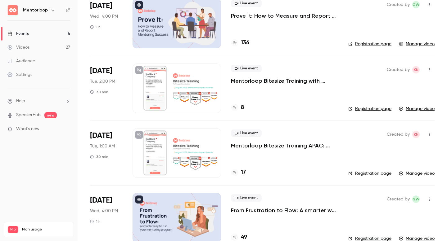  I want to click on div: Videos, so click(18, 47).